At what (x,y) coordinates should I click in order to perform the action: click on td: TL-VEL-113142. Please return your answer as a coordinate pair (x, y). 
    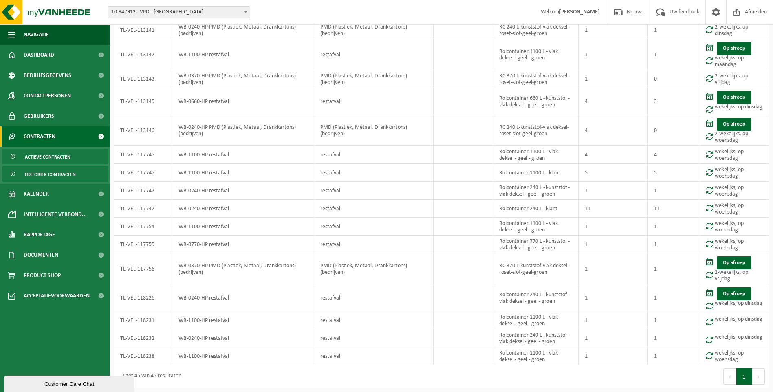
    Looking at the image, I should click on (143, 55).